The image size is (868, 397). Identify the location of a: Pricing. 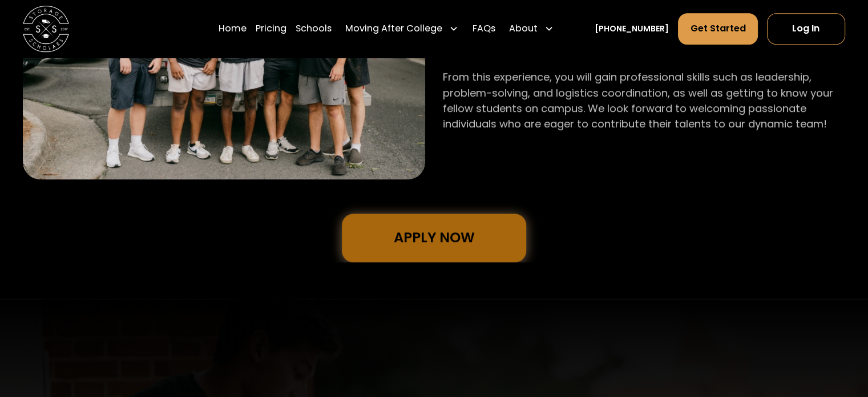
(271, 29).